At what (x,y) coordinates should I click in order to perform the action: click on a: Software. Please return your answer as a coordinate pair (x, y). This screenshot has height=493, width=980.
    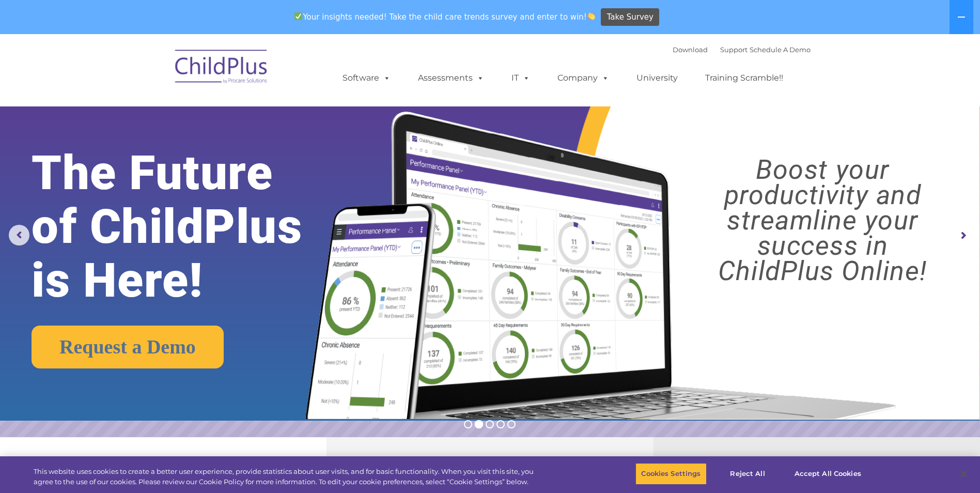
    Looking at the image, I should click on (366, 78).